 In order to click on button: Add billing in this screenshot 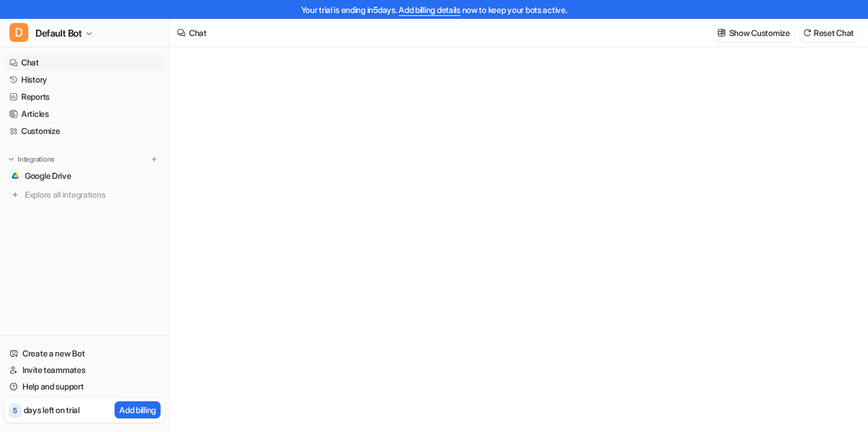, I will do `click(138, 410)`.